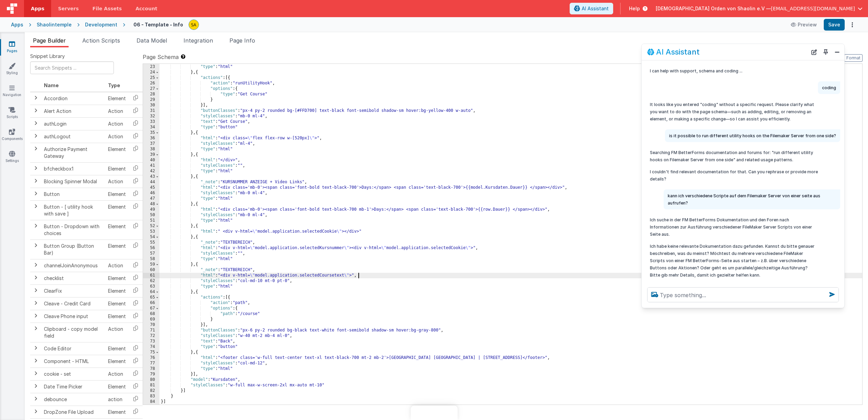 The height and width of the screenshot is (420, 868). Describe the element at coordinates (151, 72) in the screenshot. I see `div: 24` at that location.